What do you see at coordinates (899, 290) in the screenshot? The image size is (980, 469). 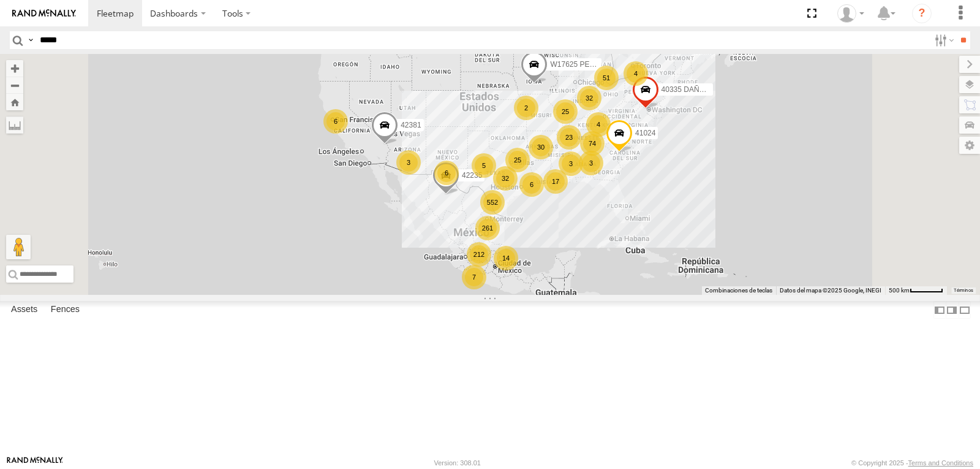 I see `span: 500 km` at bounding box center [899, 290].